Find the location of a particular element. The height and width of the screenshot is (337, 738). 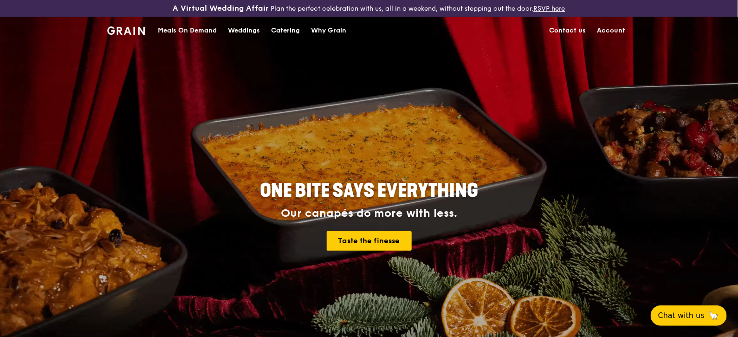

div: Plan the perfect celebration with us, all in a weekend, without stepping out the door. is located at coordinates (369, 8).